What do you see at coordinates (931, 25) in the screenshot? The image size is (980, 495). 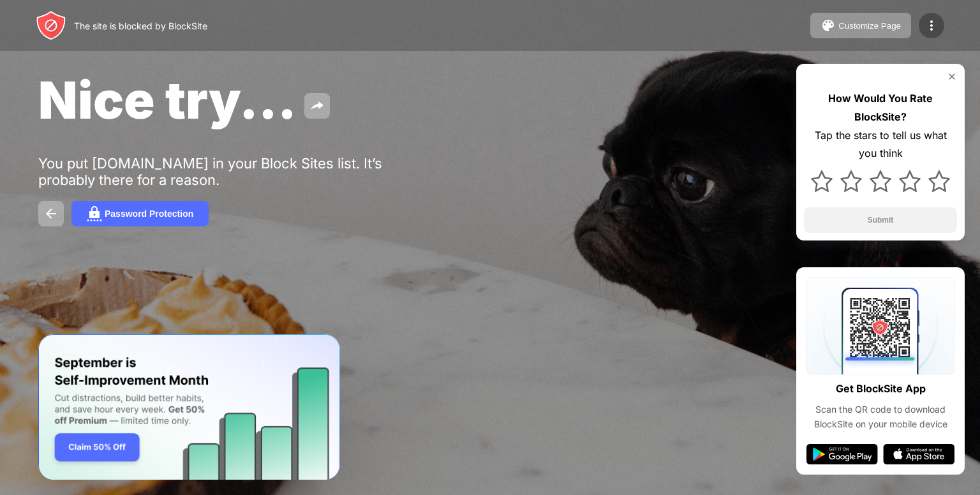 I see `img: menu-icon.svg` at bounding box center [931, 25].